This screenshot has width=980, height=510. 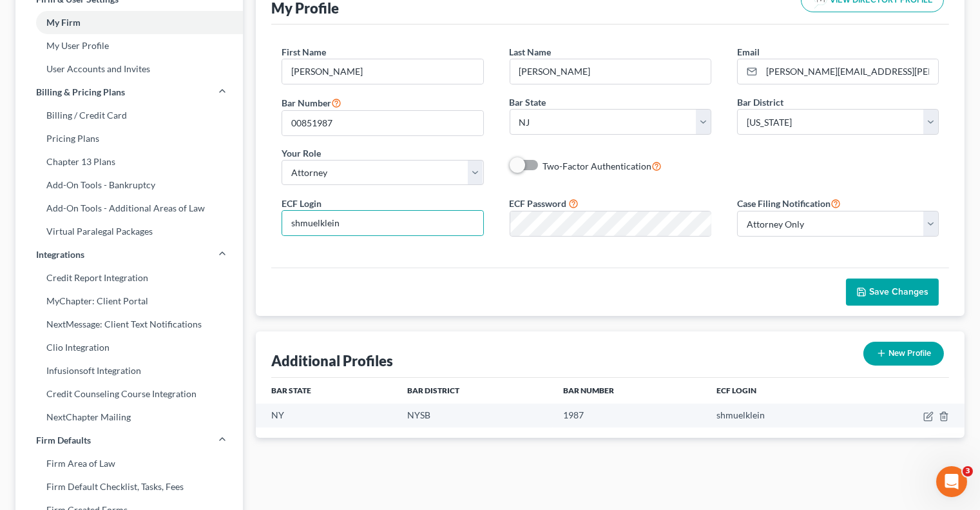 What do you see at coordinates (538, 203) in the screenshot?
I see `label: ECF Password` at bounding box center [538, 203].